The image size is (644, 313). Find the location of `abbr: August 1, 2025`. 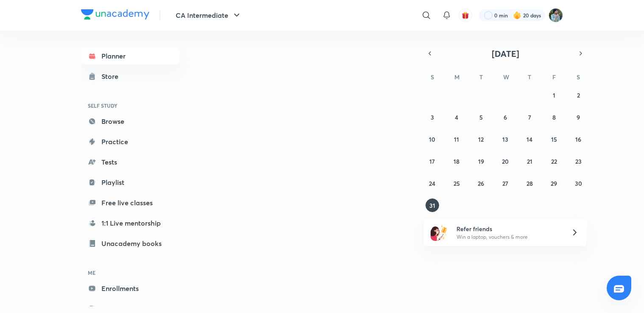

abbr: August 1, 2025 is located at coordinates (554, 95).